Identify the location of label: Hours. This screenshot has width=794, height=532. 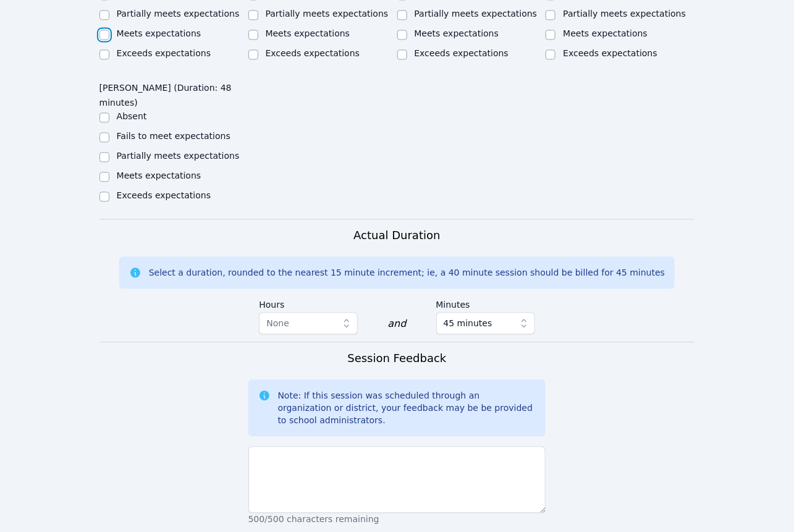
(309, 303).